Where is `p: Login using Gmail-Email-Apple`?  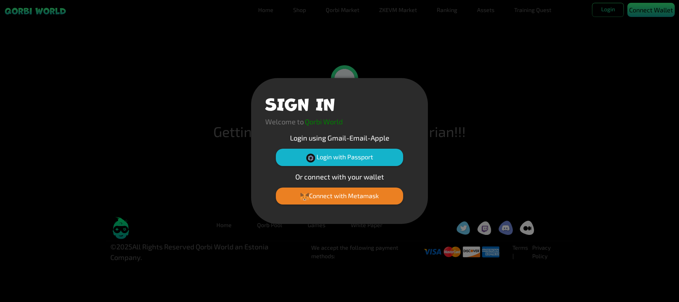 p: Login using Gmail-Email-Apple is located at coordinates (339, 138).